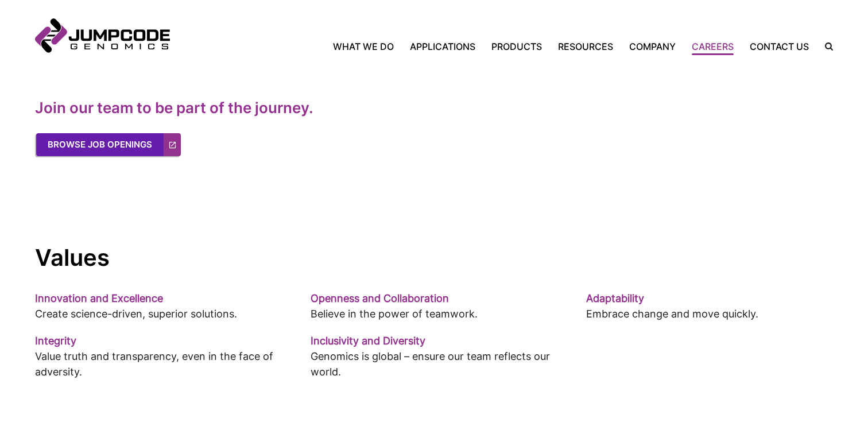 The width and height of the screenshot is (868, 426). I want to click on p: Embrace change and move quickly., so click(710, 314).